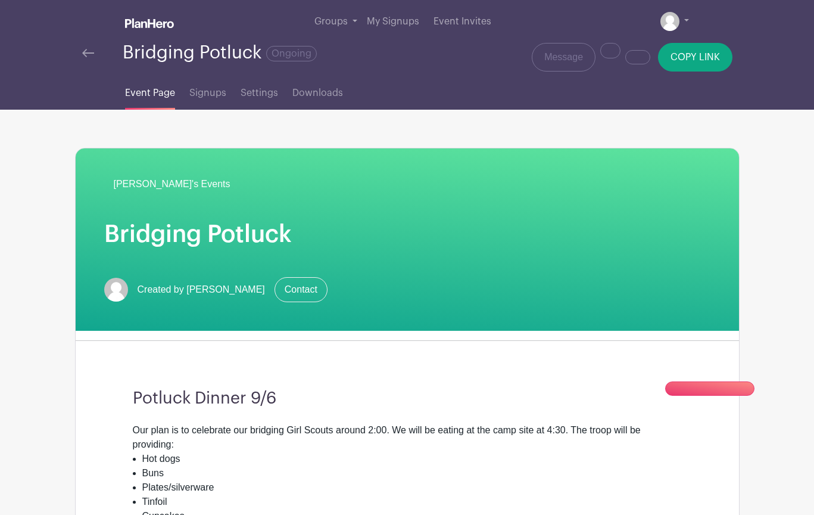 This screenshot has height=515, width=814. What do you see at coordinates (412, 473) in the screenshot?
I see `li: Buns` at bounding box center [412, 473].